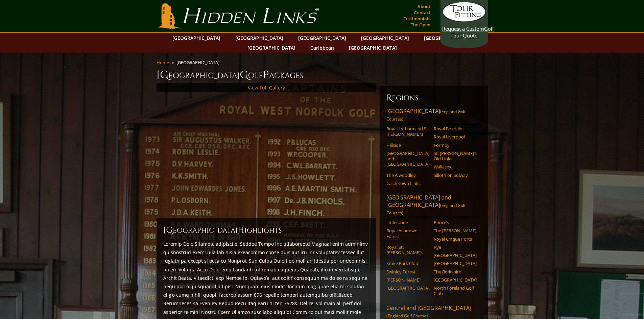 This screenshot has width=644, height=319. What do you see at coordinates (420, 24) in the screenshot?
I see `a: The Open` at bounding box center [420, 24].